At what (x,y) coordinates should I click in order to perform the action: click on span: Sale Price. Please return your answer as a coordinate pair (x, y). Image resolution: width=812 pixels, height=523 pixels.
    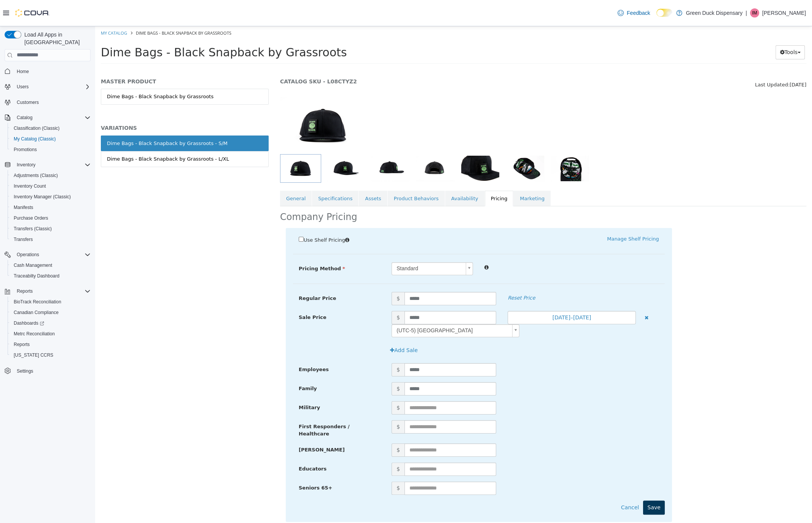
    Looking at the image, I should click on (217, 290).